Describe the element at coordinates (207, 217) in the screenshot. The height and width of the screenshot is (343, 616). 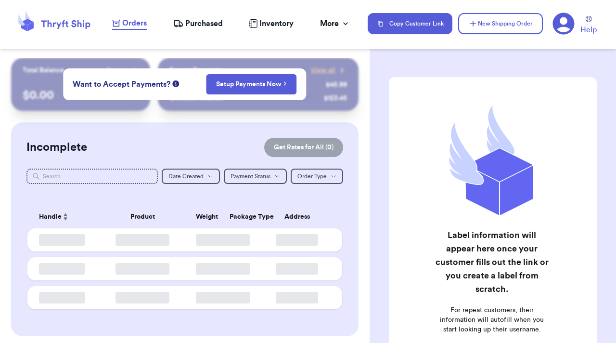
I see `th: Weight` at that location.